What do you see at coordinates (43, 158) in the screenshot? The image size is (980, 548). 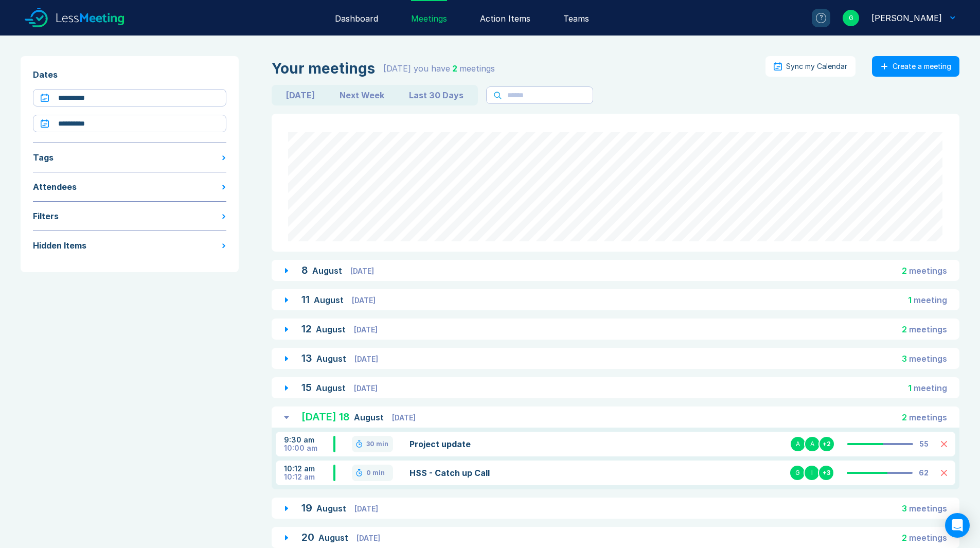 I see `div: Tags` at bounding box center [43, 158].